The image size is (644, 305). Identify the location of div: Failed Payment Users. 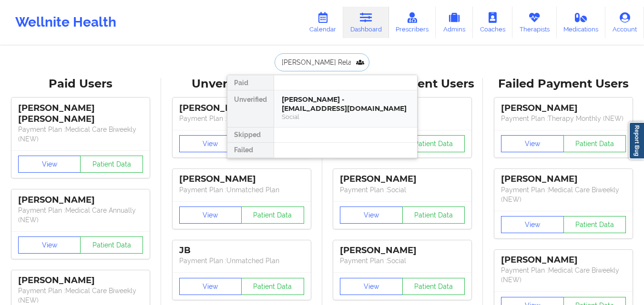
(564, 84).